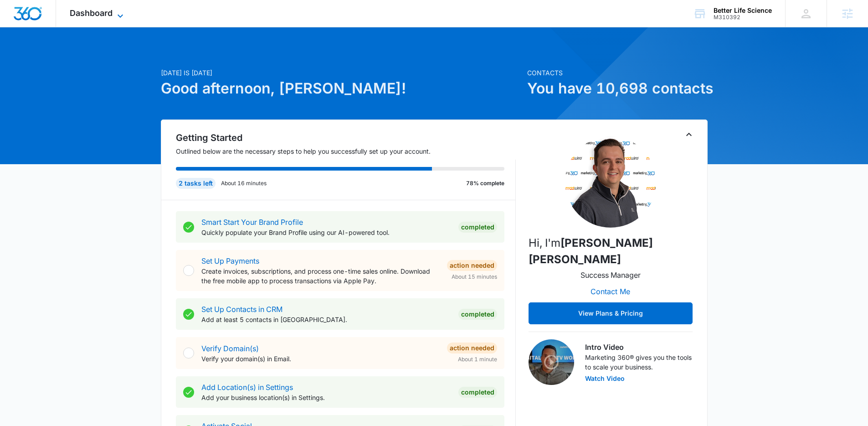 The image size is (868, 426). I want to click on p: About 16 minutes, so click(244, 183).